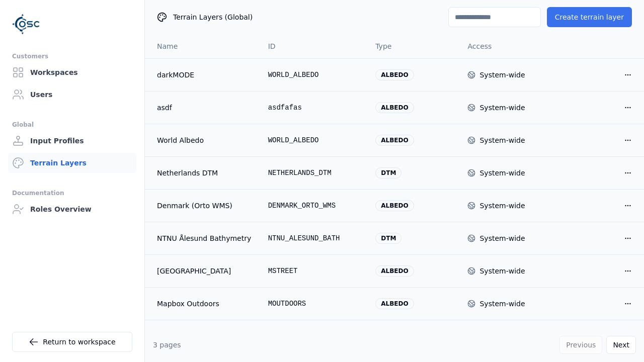  I want to click on a: Netherlands DTM, so click(204, 173).